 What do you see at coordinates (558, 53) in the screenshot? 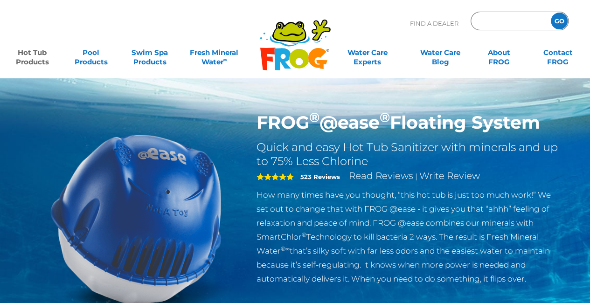
I see `a: ContactFROG` at bounding box center [558, 53].